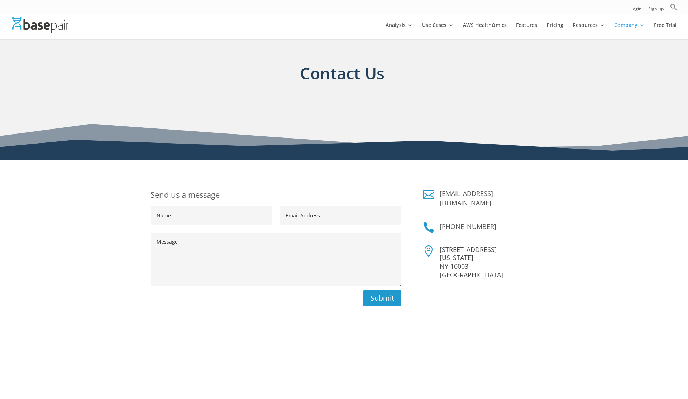  Describe the element at coordinates (399, 31) in the screenshot. I see `a: Analysis` at that location.